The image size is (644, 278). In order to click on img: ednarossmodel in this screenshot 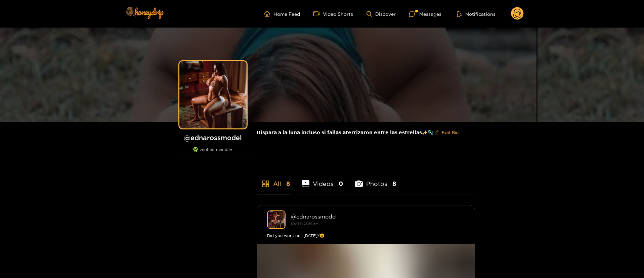, I will do `click(276, 220)`.